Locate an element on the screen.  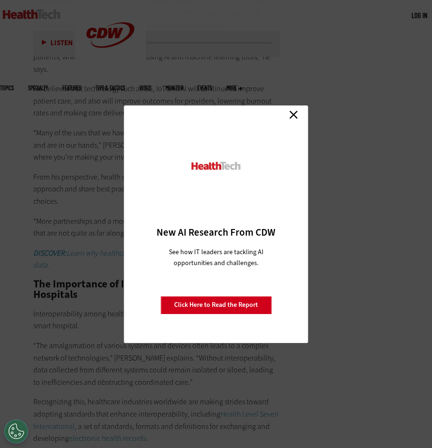
h3: New AI Research From CDW is located at coordinates (216, 232).